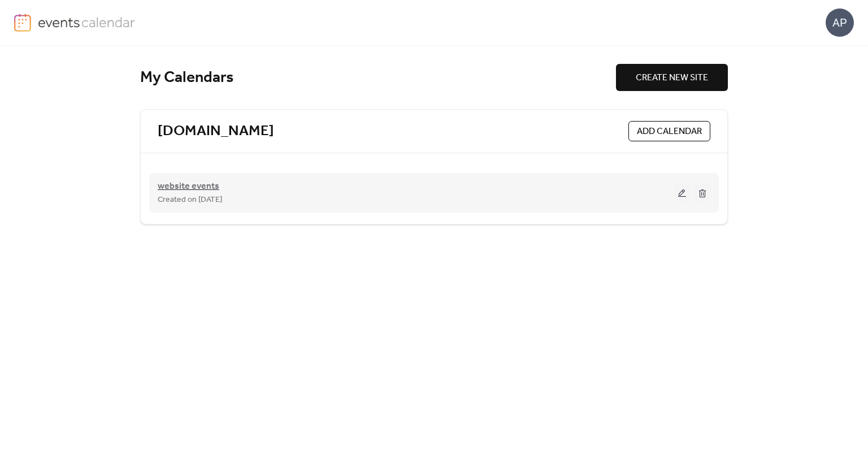 The width and height of the screenshot is (868, 467). Describe the element at coordinates (188, 187) in the screenshot. I see `span: website events` at that location.